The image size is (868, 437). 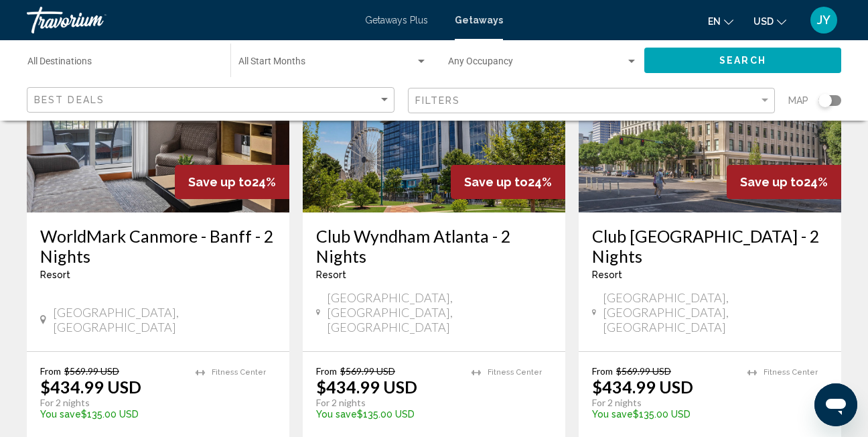 I want to click on span: Search, so click(x=742, y=61).